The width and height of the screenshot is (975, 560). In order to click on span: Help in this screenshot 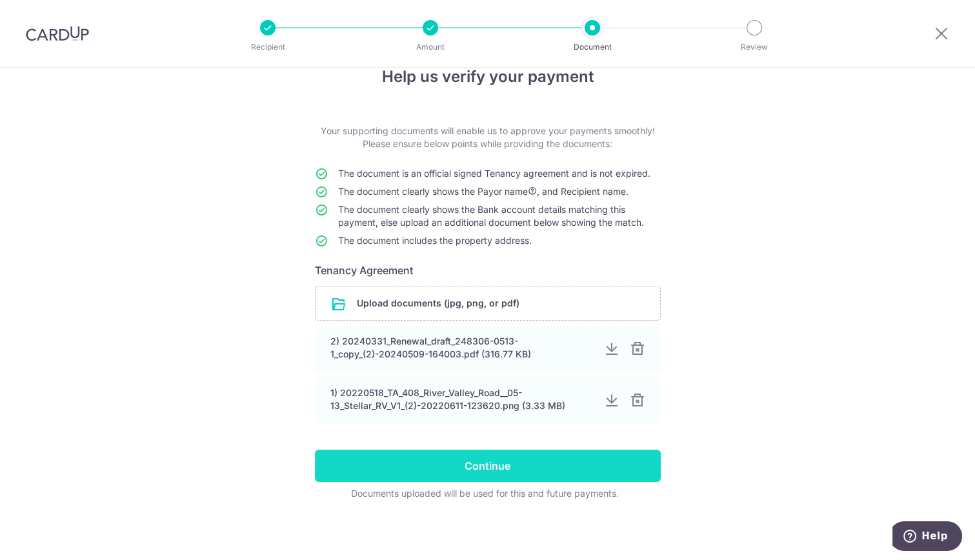, I will do `click(42, 15)`.